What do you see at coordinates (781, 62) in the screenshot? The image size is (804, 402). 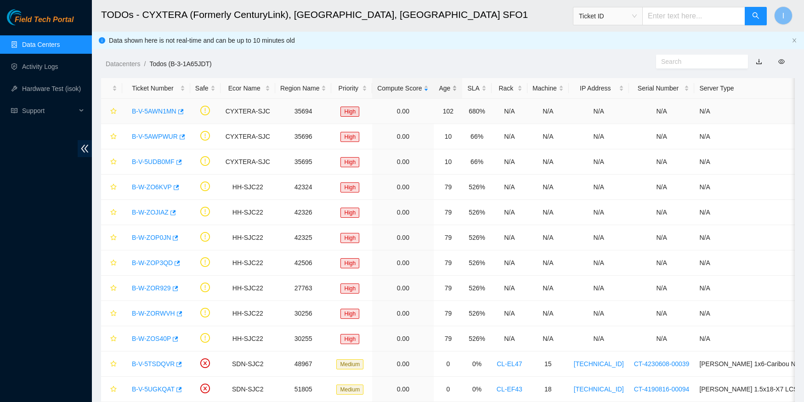 I see `span: eye` at bounding box center [781, 62].